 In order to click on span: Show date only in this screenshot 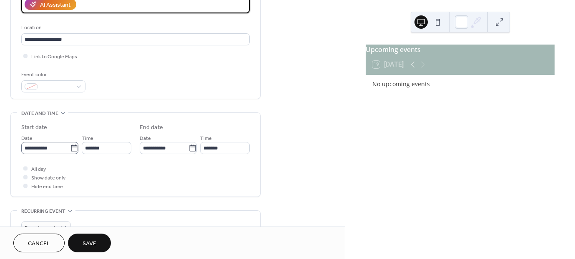, I will do `click(48, 178)`.